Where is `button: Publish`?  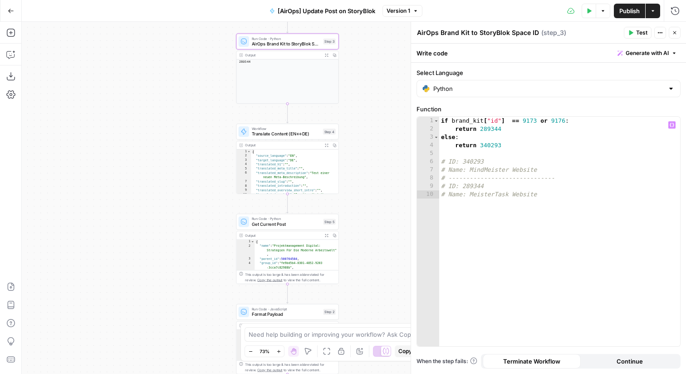 button: Publish is located at coordinates (630, 11).